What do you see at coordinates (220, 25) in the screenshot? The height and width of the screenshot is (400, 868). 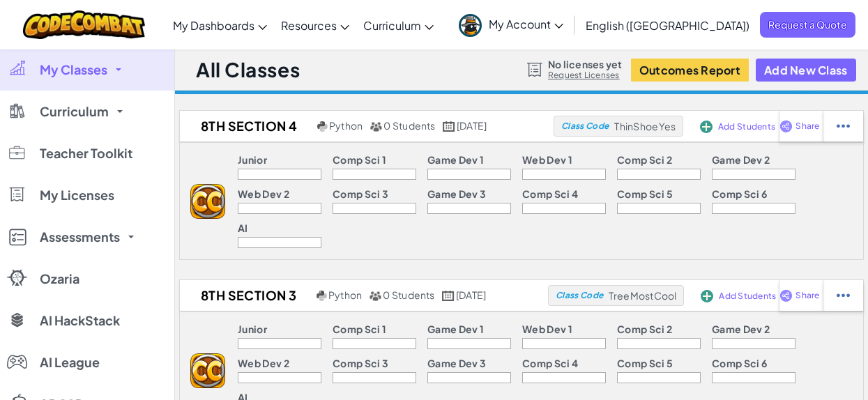 I see `a: My Dashboards` at bounding box center [220, 25].